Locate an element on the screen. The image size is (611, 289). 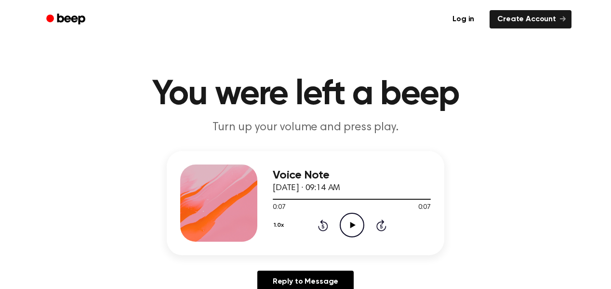
a: Create Account is located at coordinates (531, 19).